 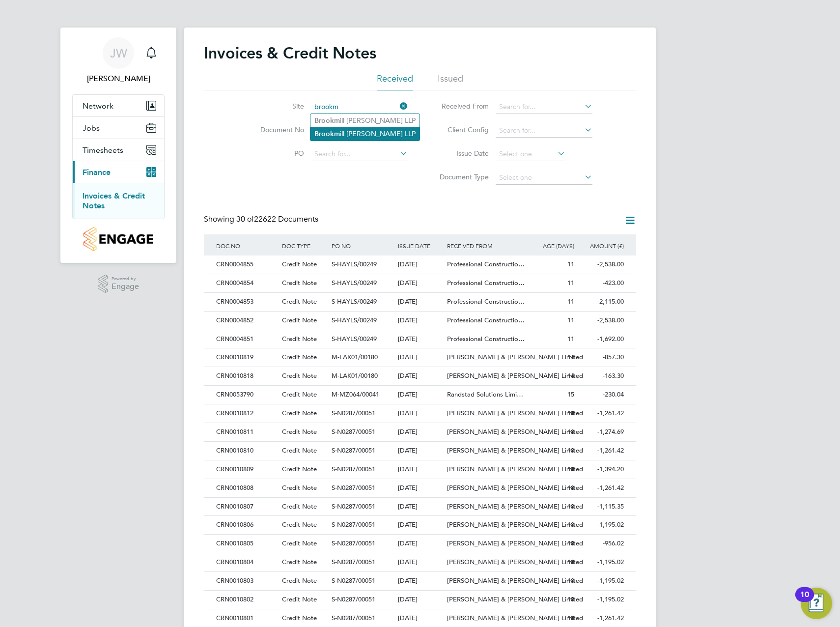 What do you see at coordinates (304, 246) in the screenshot?
I see `div: DOC TYPE` at bounding box center [304, 246].